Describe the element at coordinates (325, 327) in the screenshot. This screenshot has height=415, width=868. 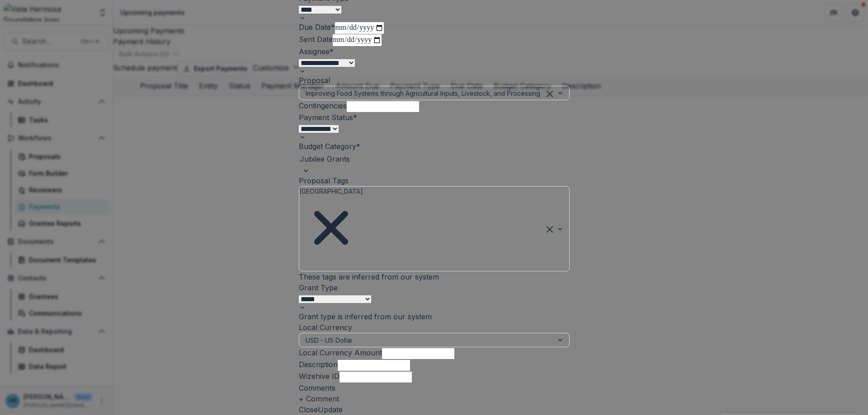
I see `label: Local Currency` at that location.